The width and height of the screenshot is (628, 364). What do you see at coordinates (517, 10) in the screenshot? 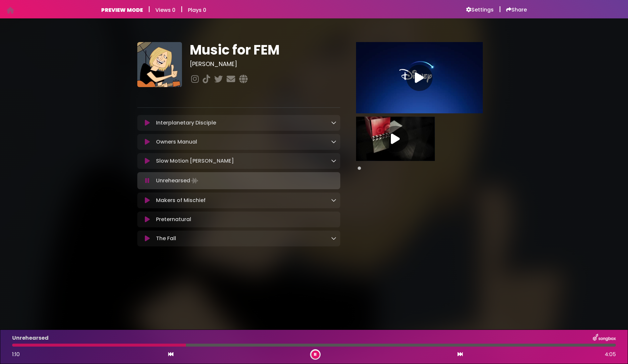
I see `a: Share` at bounding box center [517, 10].